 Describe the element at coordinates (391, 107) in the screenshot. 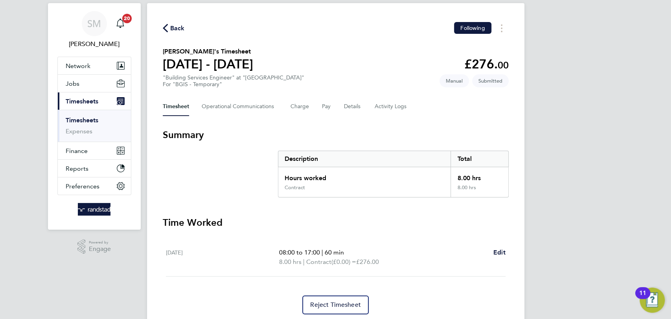

I see `button: Activity Logs` at that location.